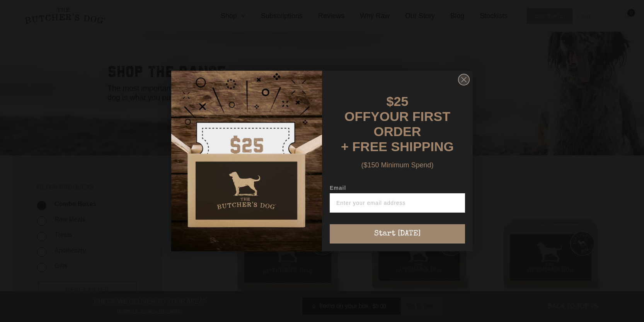 The height and width of the screenshot is (322, 644). What do you see at coordinates (376, 109) in the screenshot?
I see `span: $25 OFF` at bounding box center [376, 109].